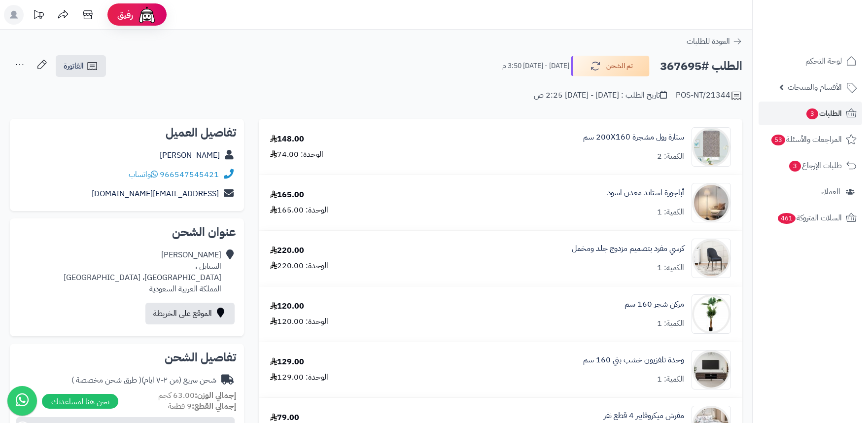 This screenshot has height=423, width=868. Describe the element at coordinates (644, 416) in the screenshot. I see `a: مفرش ميكروفايبر 4 قطع نفر` at that location.